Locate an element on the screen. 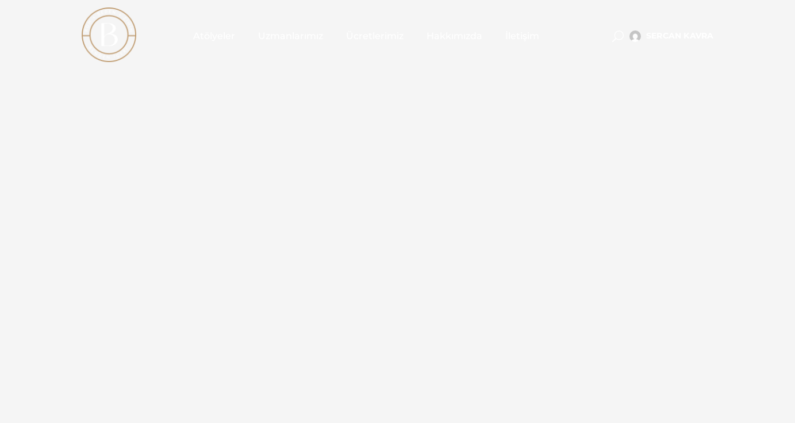  span: Uzmanlarımız is located at coordinates (290, 36).